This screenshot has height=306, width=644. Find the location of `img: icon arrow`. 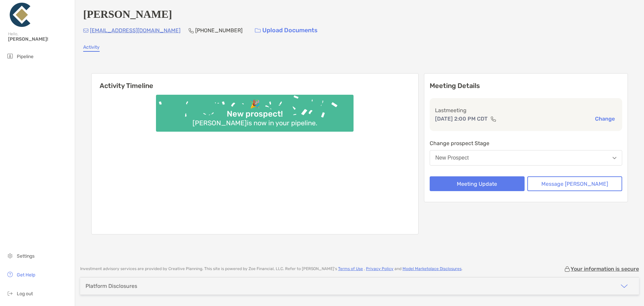

img: icon arrow is located at coordinates (624, 289).